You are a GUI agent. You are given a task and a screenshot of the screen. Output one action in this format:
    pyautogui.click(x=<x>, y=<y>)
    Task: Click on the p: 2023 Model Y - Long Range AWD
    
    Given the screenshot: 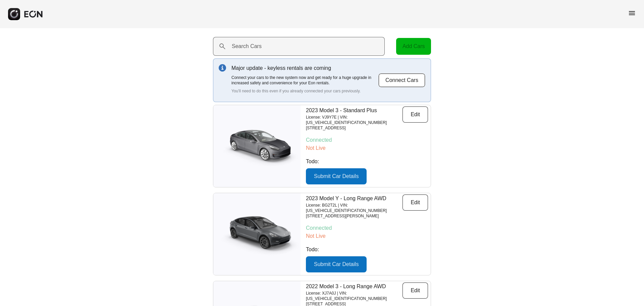 What is the action you would take?
    pyautogui.click(x=354, y=198)
    